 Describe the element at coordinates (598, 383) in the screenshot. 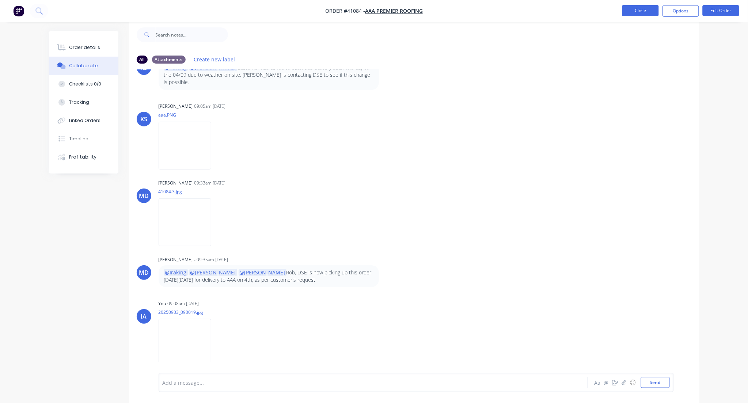

I see `button: Aa` at that location.